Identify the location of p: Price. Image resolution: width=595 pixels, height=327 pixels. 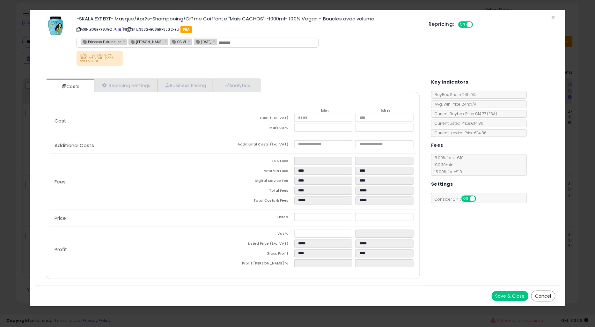
(141, 218).